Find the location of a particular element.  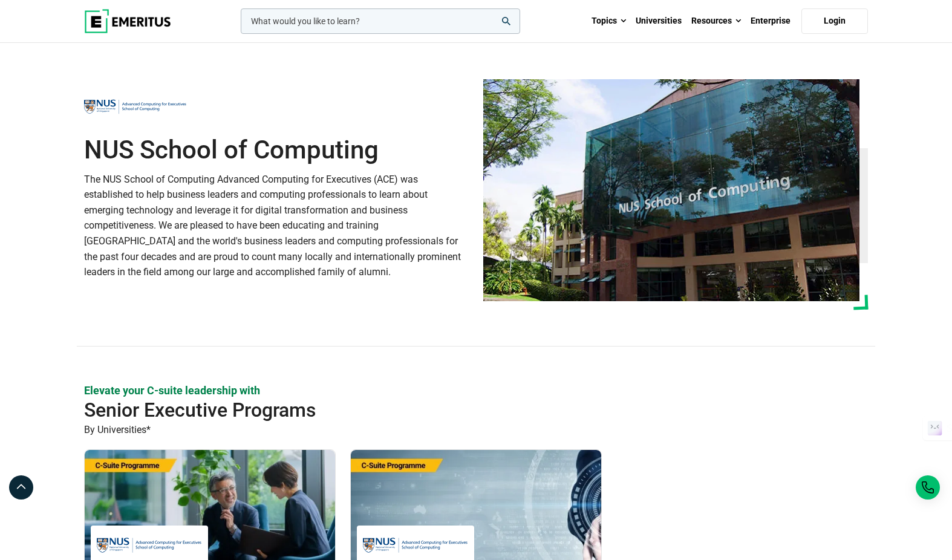

p: The NUS School of Computing Advanced Computing for Executives (ACE) was established to help busin... is located at coordinates (276, 226).